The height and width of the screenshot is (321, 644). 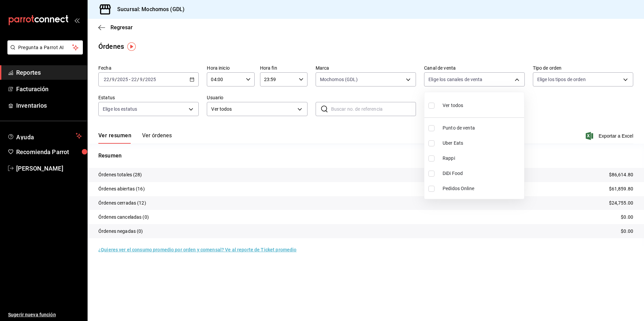 What do you see at coordinates (482, 189) in the screenshot?
I see `span: Pedidos Online` at bounding box center [482, 189].